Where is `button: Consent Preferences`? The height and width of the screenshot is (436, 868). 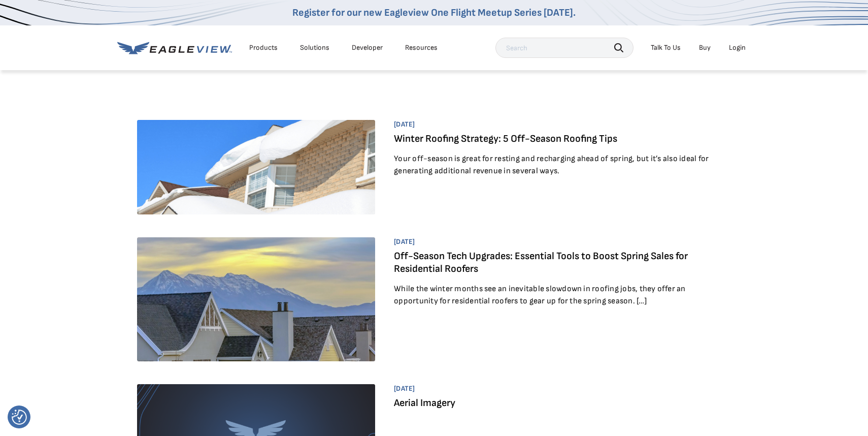 button: Consent Preferences is located at coordinates (19, 417).